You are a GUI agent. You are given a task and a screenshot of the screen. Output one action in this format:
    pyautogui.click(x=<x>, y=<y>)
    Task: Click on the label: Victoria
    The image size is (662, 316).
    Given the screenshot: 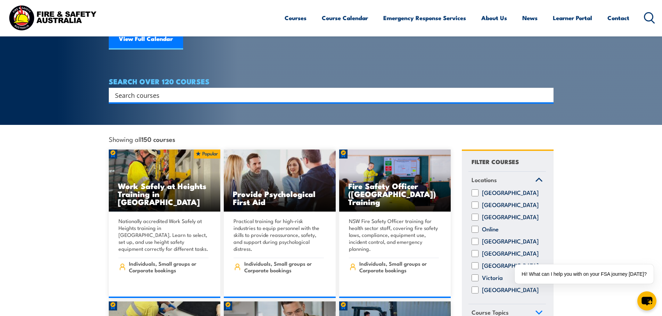 What is the action you would take?
    pyautogui.click(x=492, y=278)
    